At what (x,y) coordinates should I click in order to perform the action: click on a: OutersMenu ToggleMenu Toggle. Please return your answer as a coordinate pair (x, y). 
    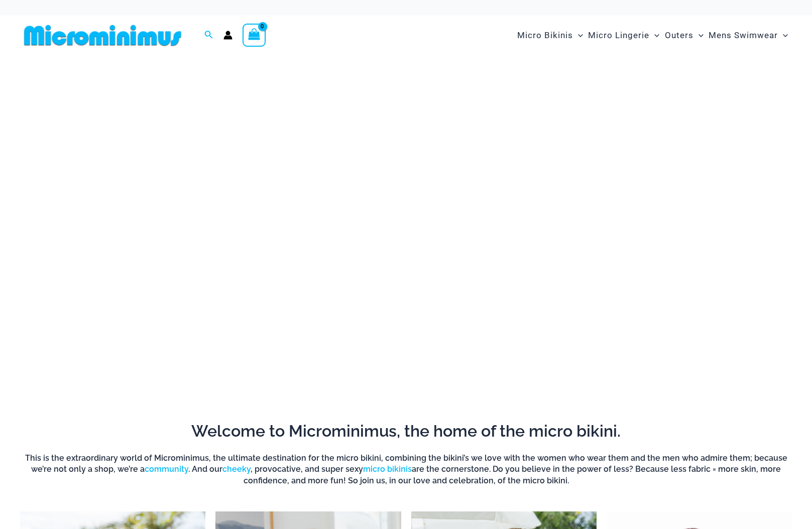
    Looking at the image, I should click on (684, 35).